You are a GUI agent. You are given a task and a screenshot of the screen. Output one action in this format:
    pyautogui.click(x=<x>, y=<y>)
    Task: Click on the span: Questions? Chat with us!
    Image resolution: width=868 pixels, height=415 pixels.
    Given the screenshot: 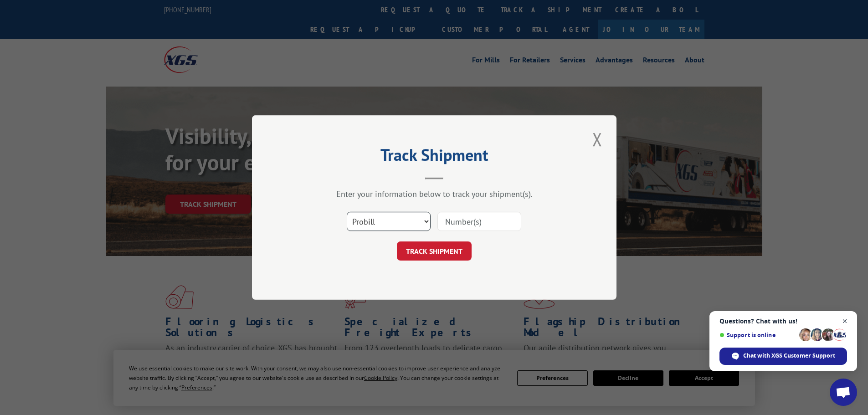 What is the action you would take?
    pyautogui.click(x=783, y=321)
    